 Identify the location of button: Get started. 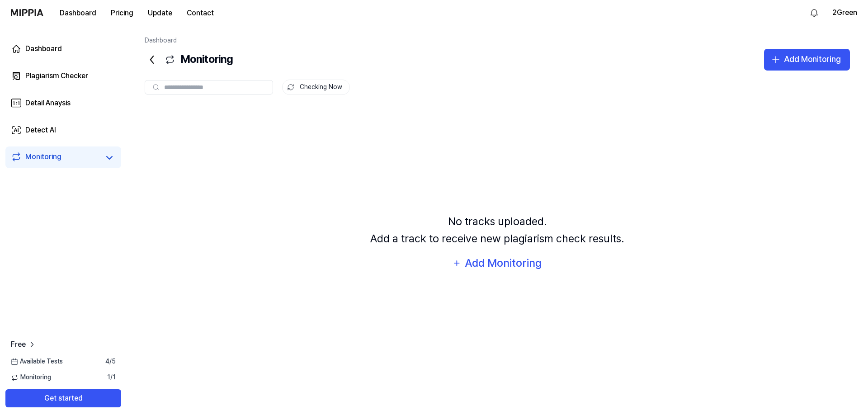
(64, 398).